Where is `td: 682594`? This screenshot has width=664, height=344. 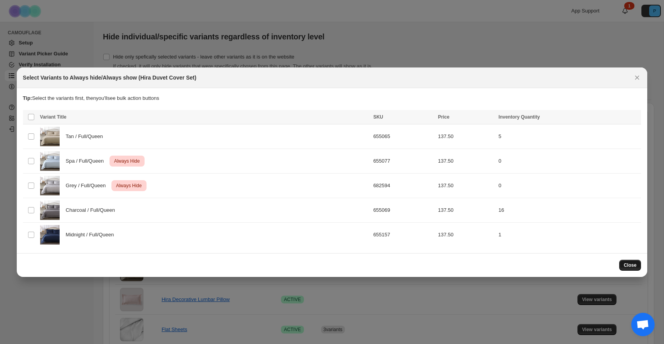 td: 682594 is located at coordinates (403, 185).